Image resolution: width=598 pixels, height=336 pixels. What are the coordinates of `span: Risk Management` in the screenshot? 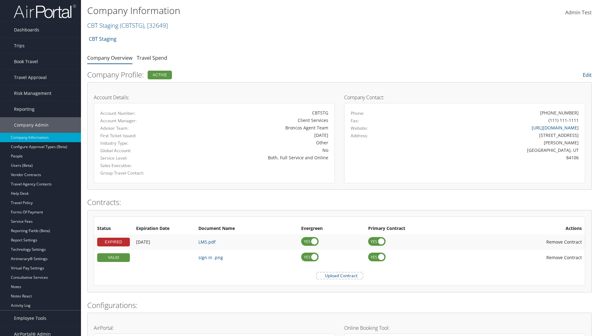 It's located at (33, 93).